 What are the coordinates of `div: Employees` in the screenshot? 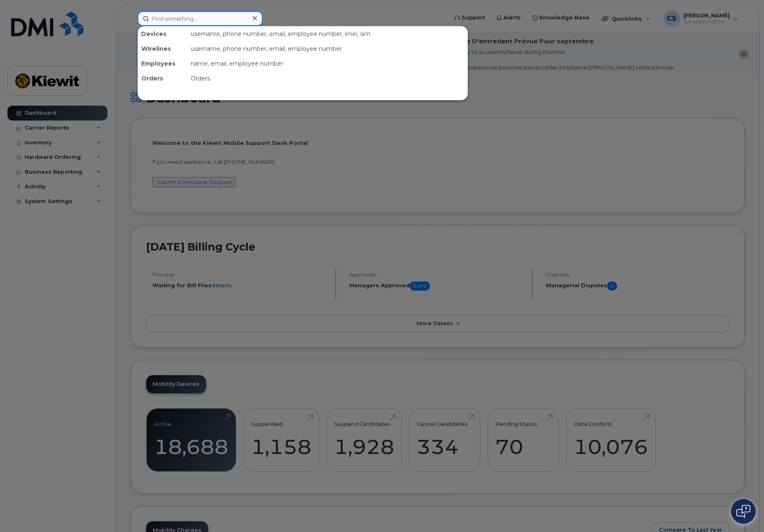 It's located at (163, 64).